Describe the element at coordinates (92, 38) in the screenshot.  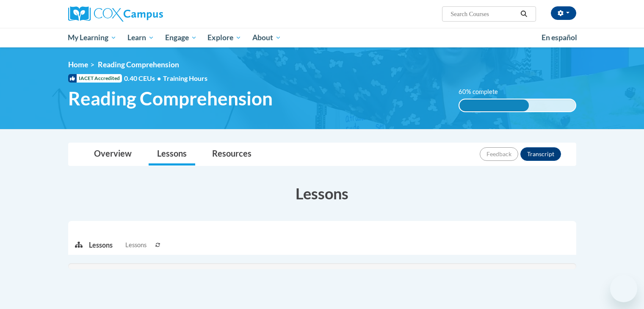
I see `span: My Learning` at that location.